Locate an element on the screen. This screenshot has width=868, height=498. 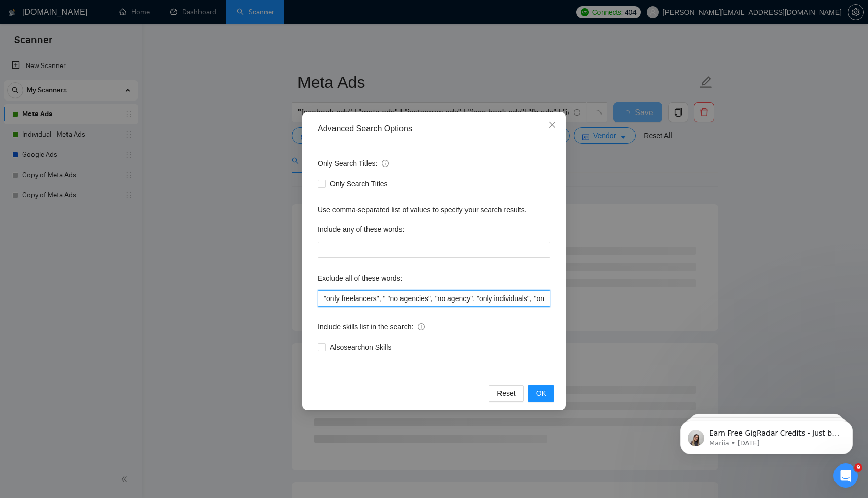
p: Message from Mariia, sent 1w ago is located at coordinates (109, 44).